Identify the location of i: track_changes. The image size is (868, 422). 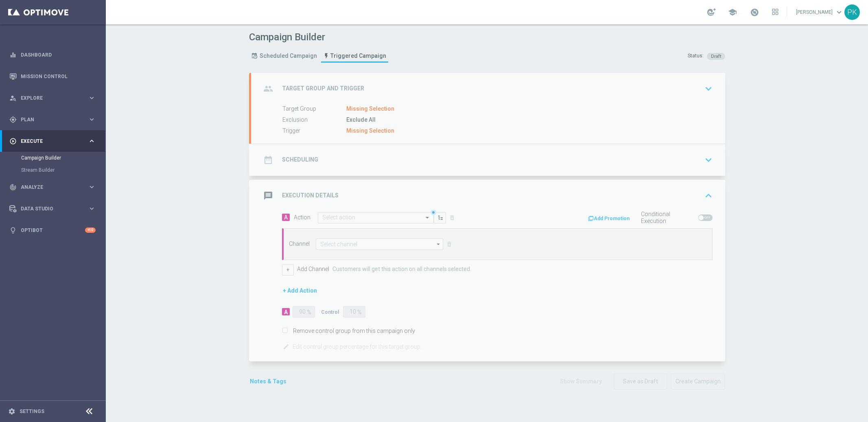
(13, 187).